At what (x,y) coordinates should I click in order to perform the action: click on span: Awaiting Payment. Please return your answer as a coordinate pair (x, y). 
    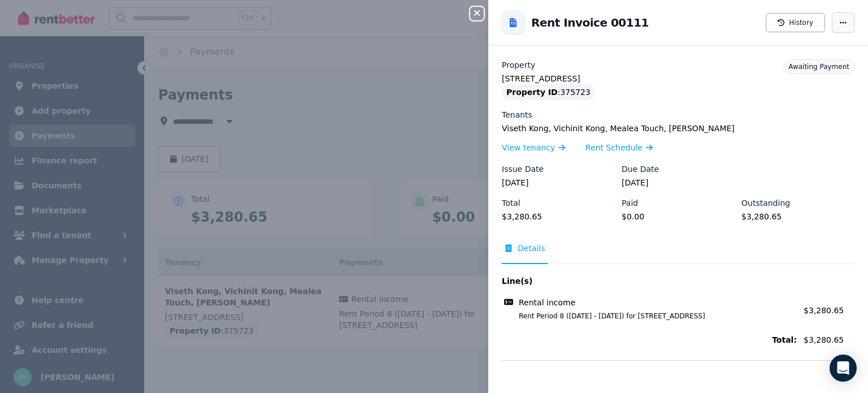
    Looking at the image, I should click on (819, 67).